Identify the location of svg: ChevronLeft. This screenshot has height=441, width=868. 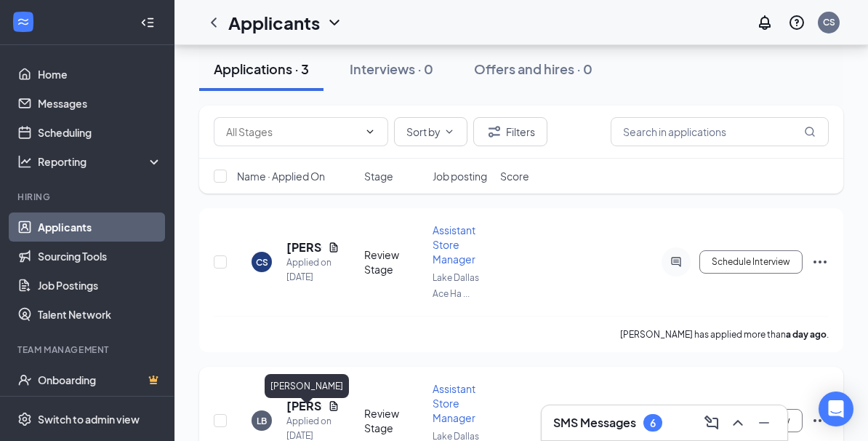
(214, 23).